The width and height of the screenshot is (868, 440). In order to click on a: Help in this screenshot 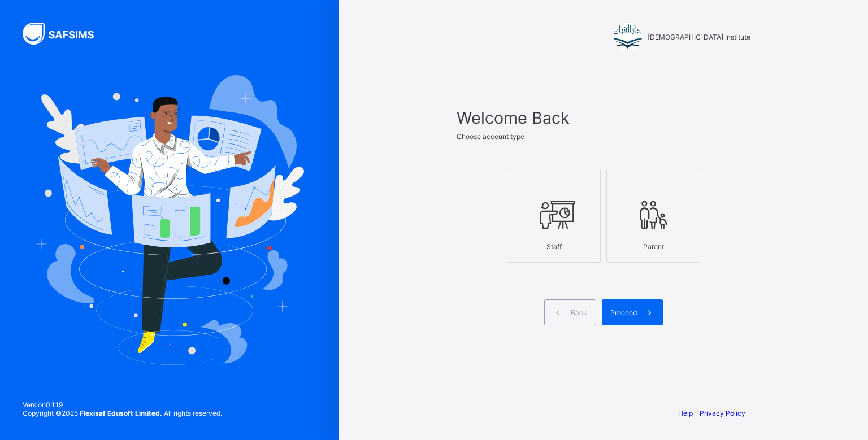, I will do `click(686, 413)`.